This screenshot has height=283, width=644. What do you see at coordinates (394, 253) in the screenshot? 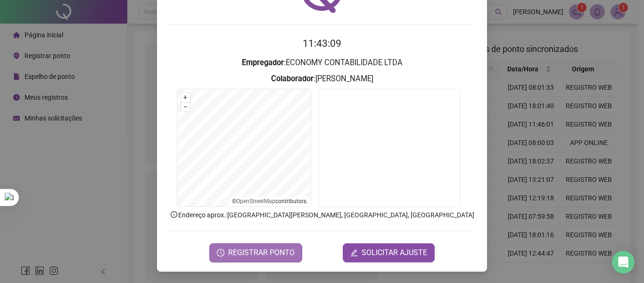
I see `span: SOLICITAR AJUSTE` at bounding box center [394, 253].